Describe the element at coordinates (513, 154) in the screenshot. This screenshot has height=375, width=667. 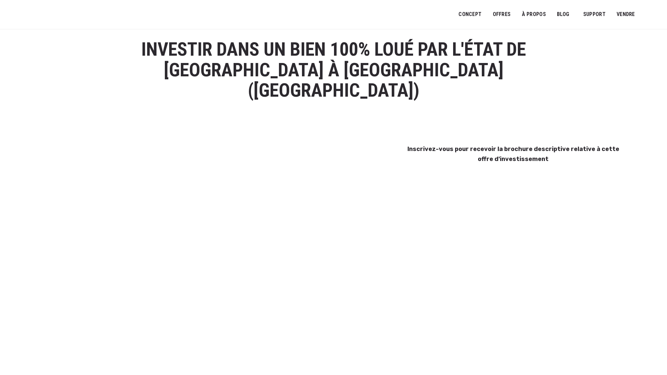
I see `h3: Inscrivez-vous pour recevoir la brochure descriptive relative à cette offre d'investissement` at that location.